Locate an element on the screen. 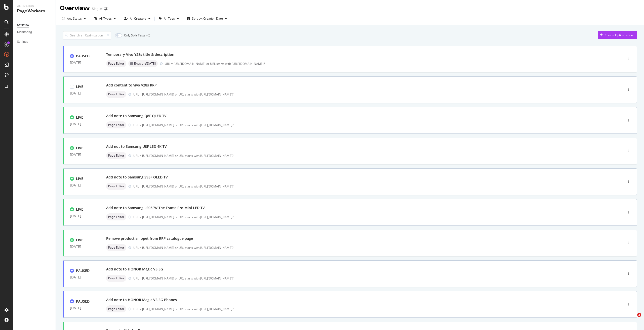 This screenshot has width=644, height=330. button: Create Optimization is located at coordinates (617, 35).